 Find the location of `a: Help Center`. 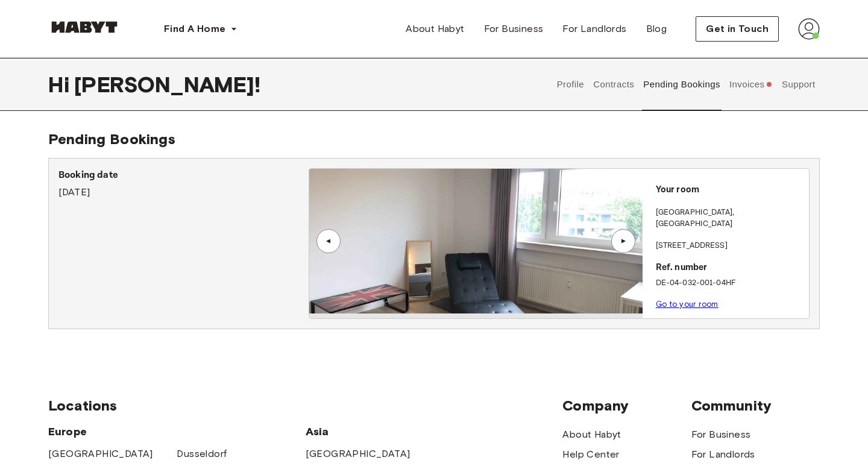

a: Help Center is located at coordinates (591, 454).